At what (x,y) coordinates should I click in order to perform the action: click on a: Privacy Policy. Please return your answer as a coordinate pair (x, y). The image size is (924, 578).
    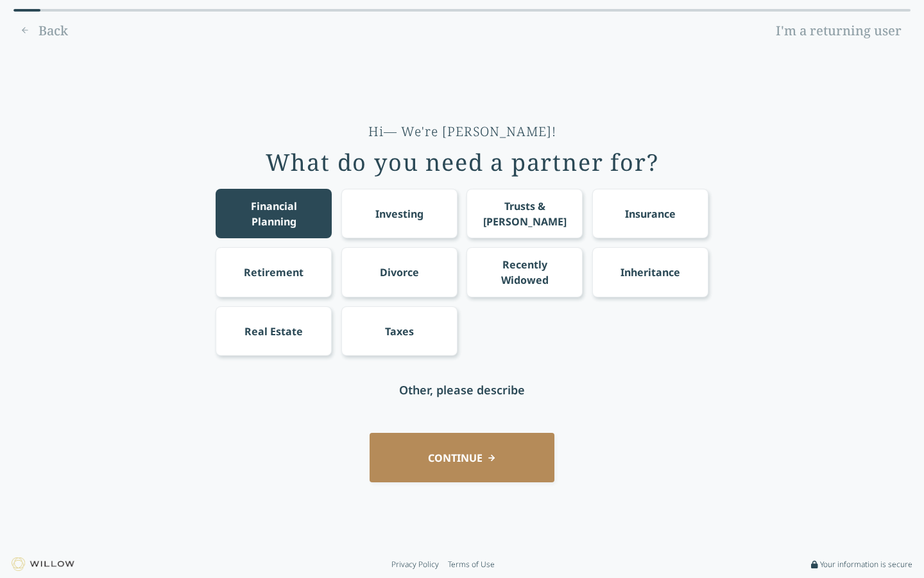
    Looking at the image, I should click on (415, 565).